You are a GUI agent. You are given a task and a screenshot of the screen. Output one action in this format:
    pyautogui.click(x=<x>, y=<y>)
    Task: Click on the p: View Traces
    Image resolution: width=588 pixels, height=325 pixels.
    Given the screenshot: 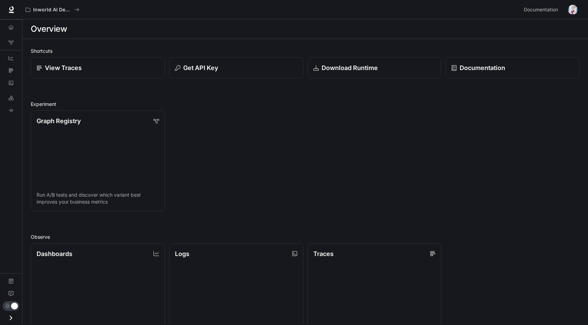 What is the action you would take?
    pyautogui.click(x=63, y=68)
    